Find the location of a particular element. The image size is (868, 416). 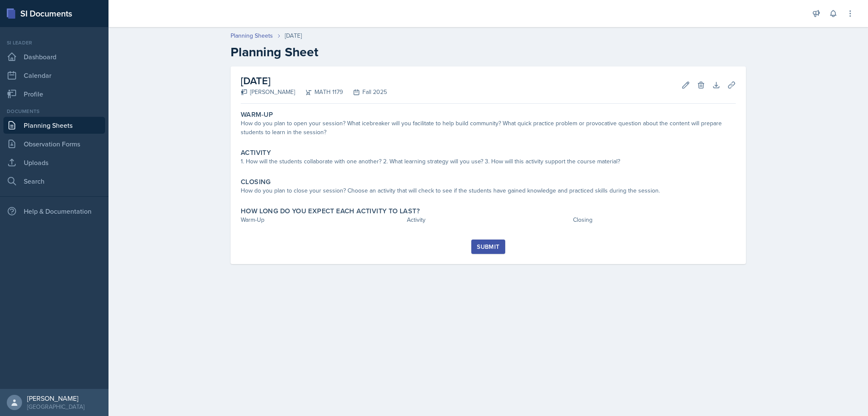

a: Observation Forms is located at coordinates (54, 144).